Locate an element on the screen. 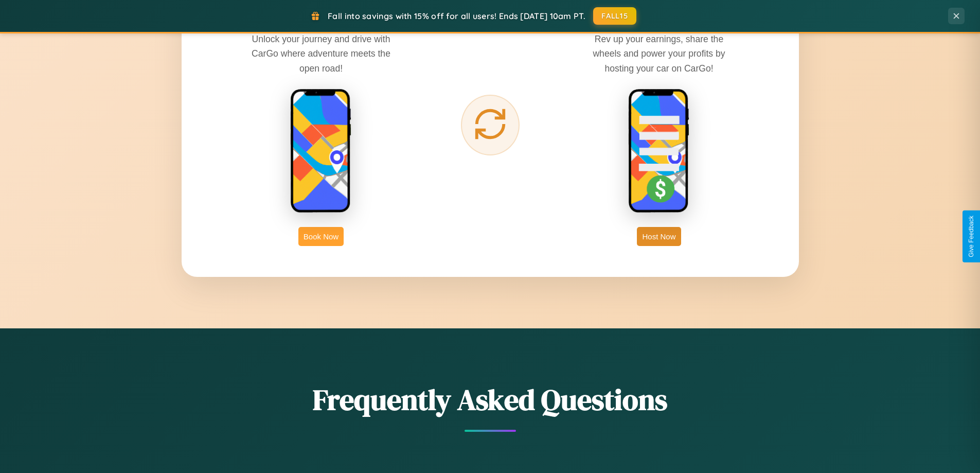  img: rent phone is located at coordinates (321, 151).